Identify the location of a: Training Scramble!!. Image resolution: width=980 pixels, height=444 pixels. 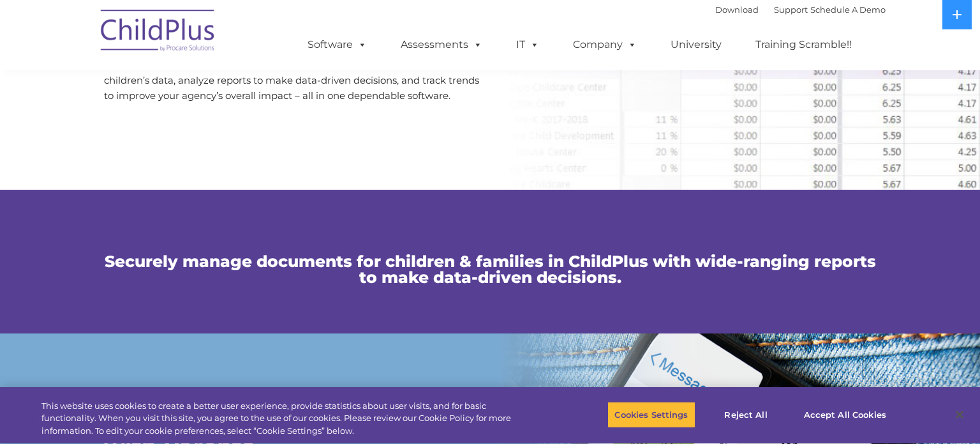
(803, 45).